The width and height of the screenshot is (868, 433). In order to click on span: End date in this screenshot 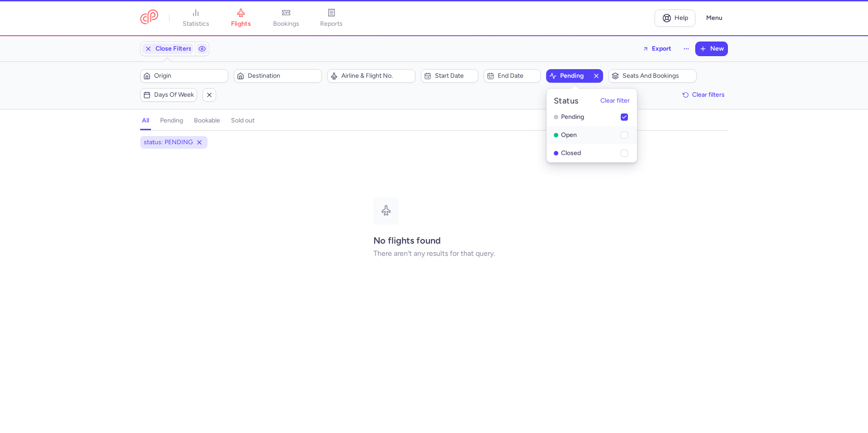, I will do `click(518, 76)`.